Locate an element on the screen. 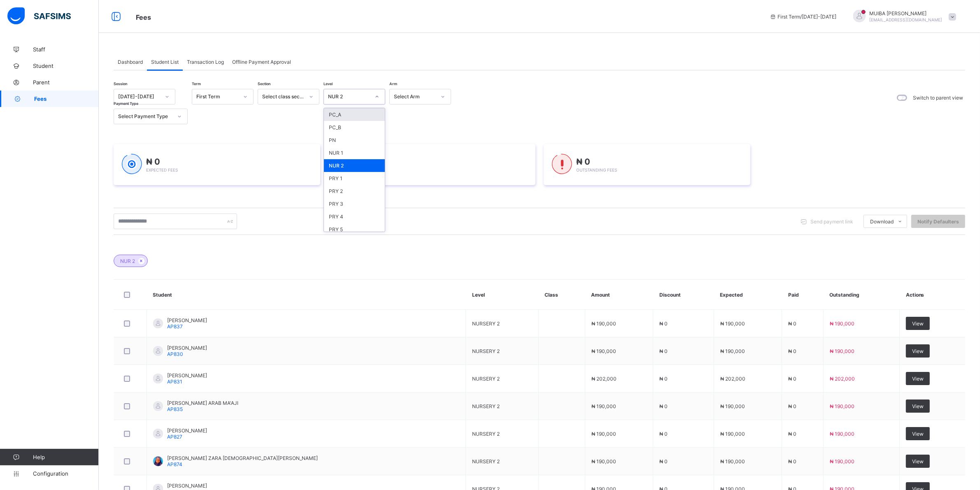 The width and height of the screenshot is (980, 490). div: PRY 1 is located at coordinates (354, 178).